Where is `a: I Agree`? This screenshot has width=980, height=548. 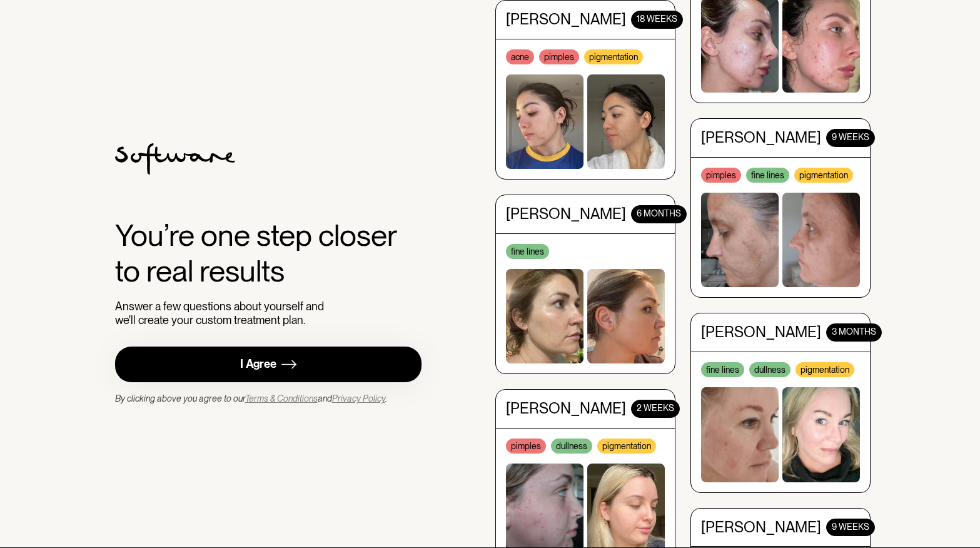
a: I Agree is located at coordinates (268, 364).